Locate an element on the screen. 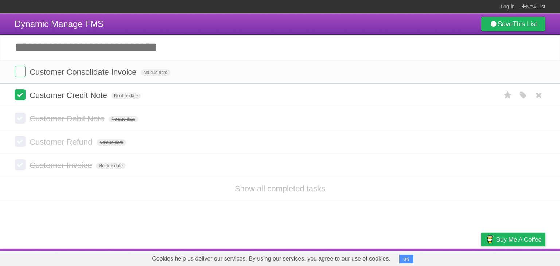 Image resolution: width=560 pixels, height=266 pixels. b: This List is located at coordinates (524, 24).